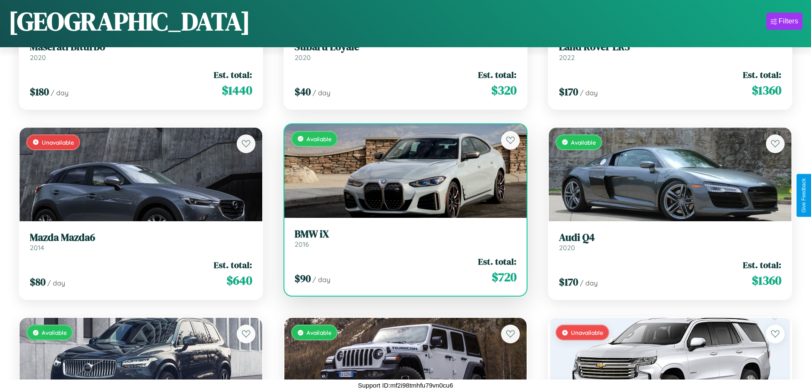 This screenshot has width=811, height=391. Describe the element at coordinates (803, 195) in the screenshot. I see `div: Give Feedback` at that location.